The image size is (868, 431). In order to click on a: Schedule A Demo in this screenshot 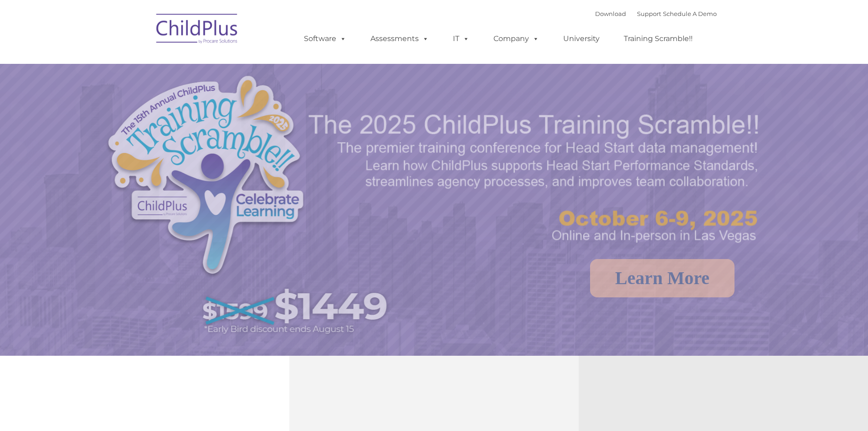, I will do `click(690, 14)`.